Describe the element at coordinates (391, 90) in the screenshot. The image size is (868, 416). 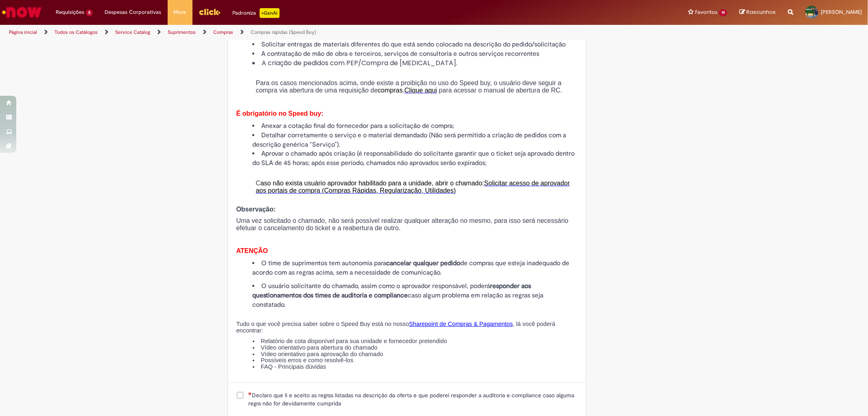
I see `span: compras.` at that location.